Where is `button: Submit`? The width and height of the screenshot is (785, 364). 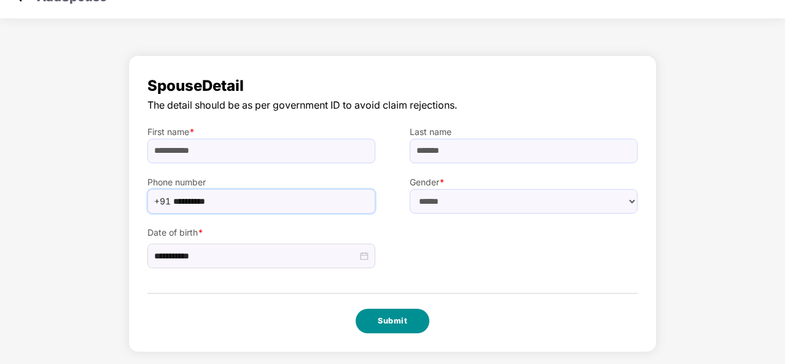
button: Submit is located at coordinates (392, 321).